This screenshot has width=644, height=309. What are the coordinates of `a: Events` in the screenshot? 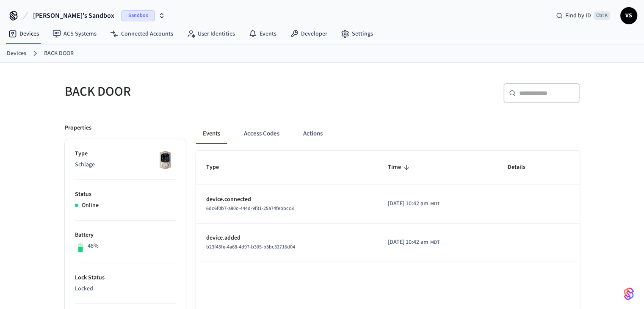 It's located at (262, 34).